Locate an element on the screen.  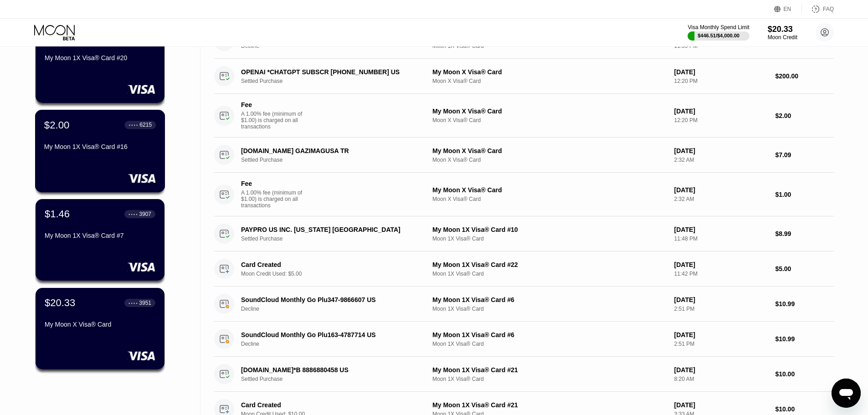
div: My Moon 1X Visa® Card #20 is located at coordinates (100, 58).